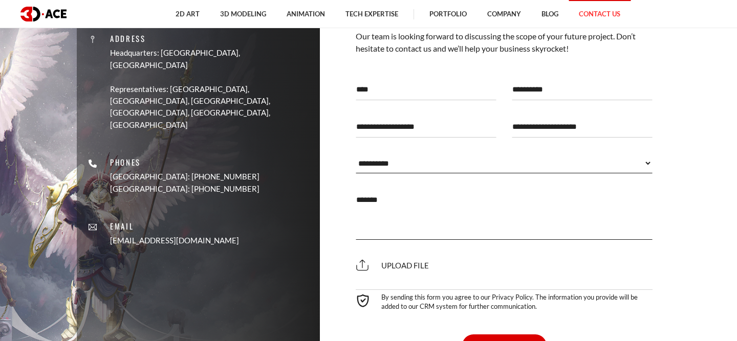 The image size is (737, 341). Describe the element at coordinates (211, 38) in the screenshot. I see `p: Address` at that location.